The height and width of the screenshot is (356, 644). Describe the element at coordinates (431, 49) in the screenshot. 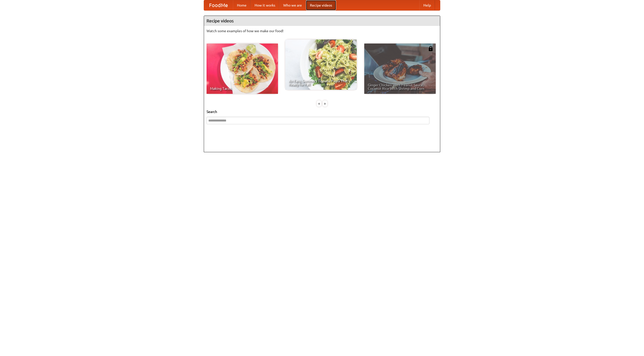

I see `img: 483408.png` at that location.